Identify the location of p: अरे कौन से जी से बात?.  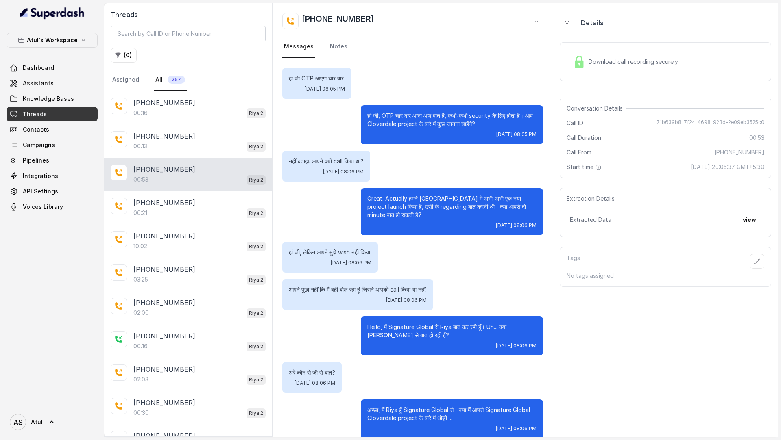
(312, 373).